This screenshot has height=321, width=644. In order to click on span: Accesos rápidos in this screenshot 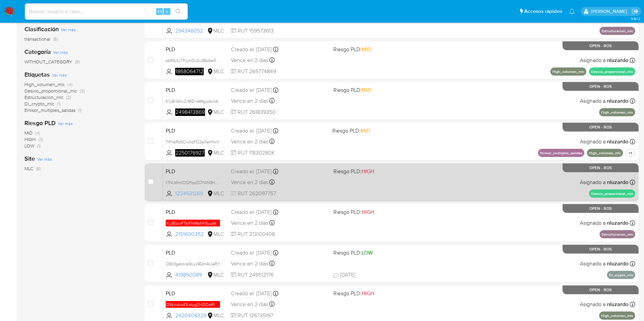, I will do `click(543, 11)`.